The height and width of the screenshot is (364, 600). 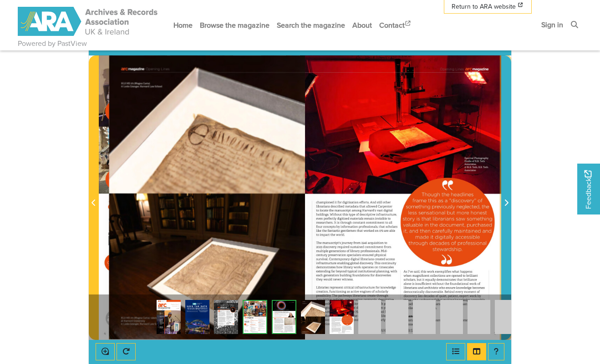 I want to click on img: 2025 - September and October - page 5, so click(x=401, y=197).